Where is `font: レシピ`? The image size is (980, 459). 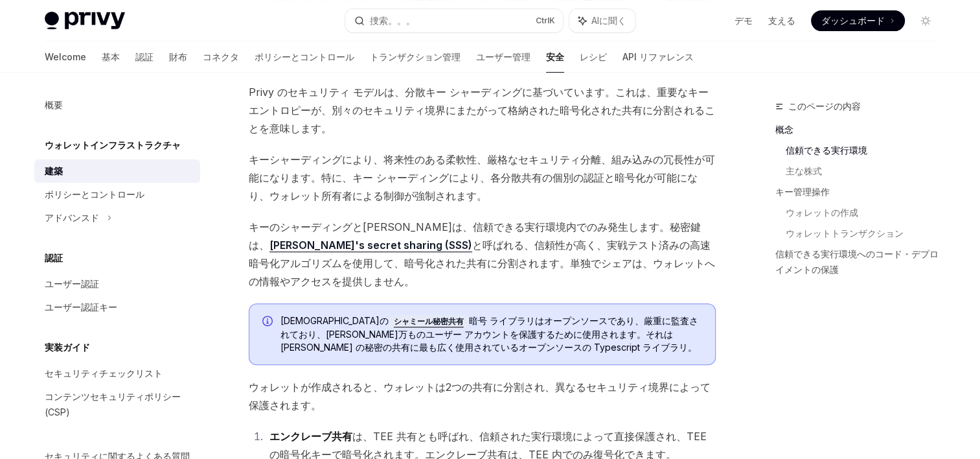
font: レシピ is located at coordinates (594, 57).